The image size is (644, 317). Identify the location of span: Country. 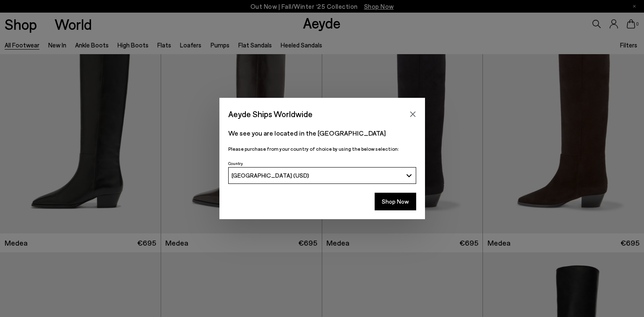
(235, 163).